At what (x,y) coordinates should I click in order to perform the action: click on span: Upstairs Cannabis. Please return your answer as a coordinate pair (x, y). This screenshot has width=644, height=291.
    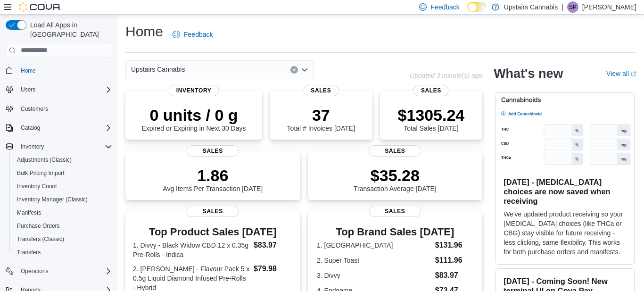
    Looking at the image, I should click on (158, 70).